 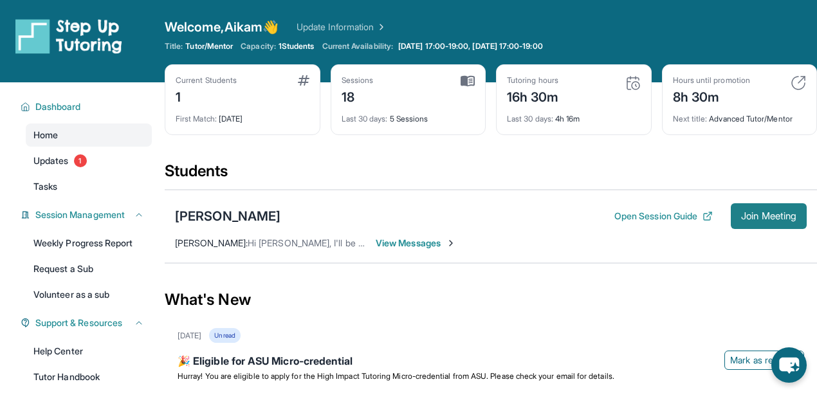 What do you see at coordinates (769, 216) in the screenshot?
I see `span: Join Meeting` at bounding box center [769, 216].